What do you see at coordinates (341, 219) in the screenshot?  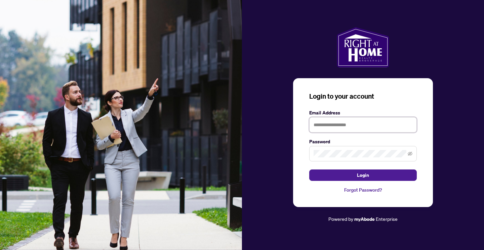 I see `span: Powered by` at bounding box center [341, 219].